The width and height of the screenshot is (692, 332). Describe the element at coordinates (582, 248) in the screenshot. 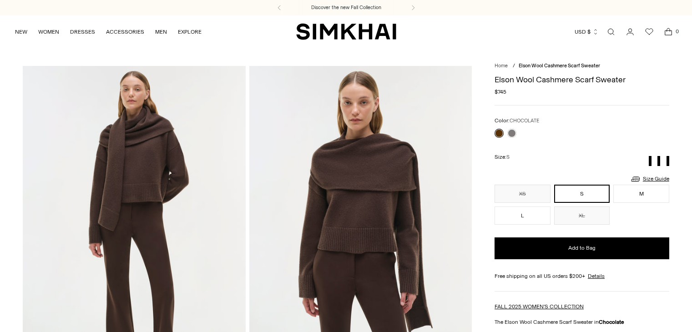

I see `button: Add to Bag` at that location.